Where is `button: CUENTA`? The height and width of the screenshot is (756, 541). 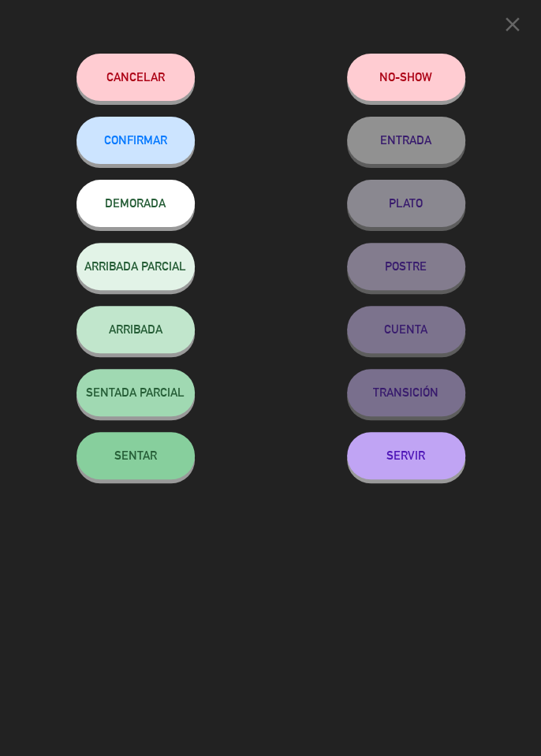
button: CUENTA is located at coordinates (406, 329).